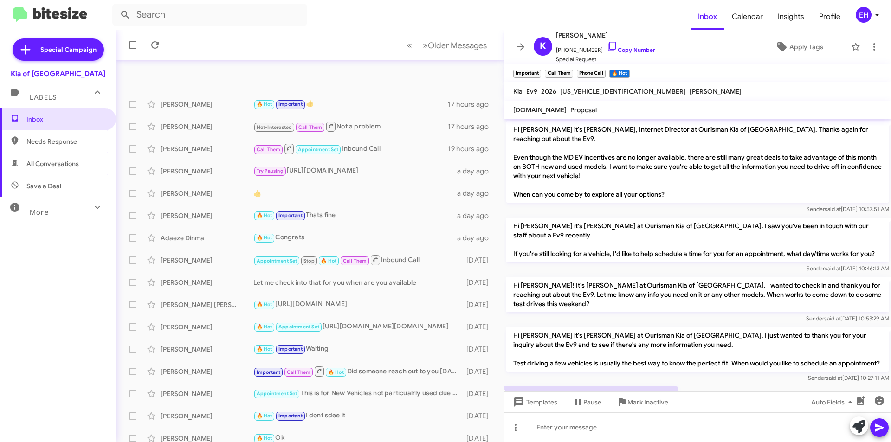 Image resolution: width=891 pixels, height=442 pixels. I want to click on div: Let me check into that for you when are you available, so click(357, 283).